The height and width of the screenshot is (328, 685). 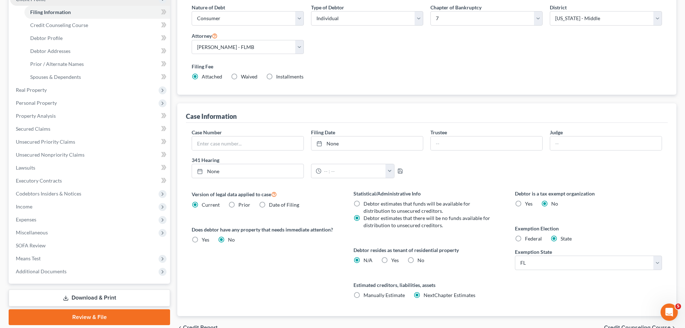 I want to click on span: Lawsuits, so click(x=26, y=167).